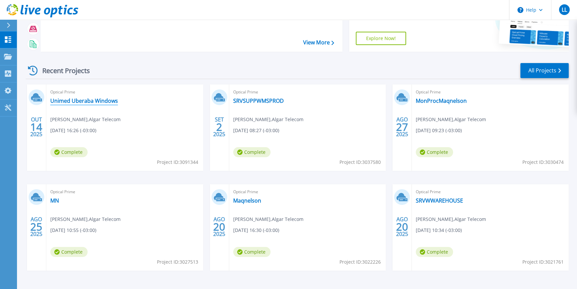 This screenshot has height=289, width=577. I want to click on span: Project ID: 3030474, so click(543, 162).